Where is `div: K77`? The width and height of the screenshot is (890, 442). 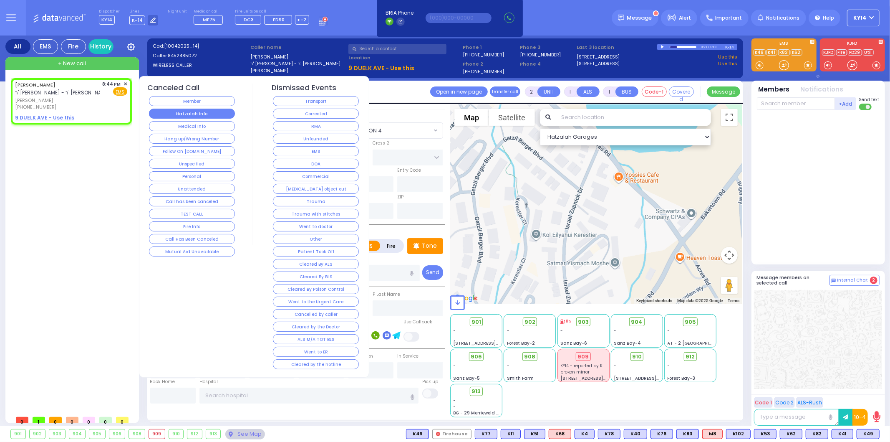 div: K77 is located at coordinates (486, 434).